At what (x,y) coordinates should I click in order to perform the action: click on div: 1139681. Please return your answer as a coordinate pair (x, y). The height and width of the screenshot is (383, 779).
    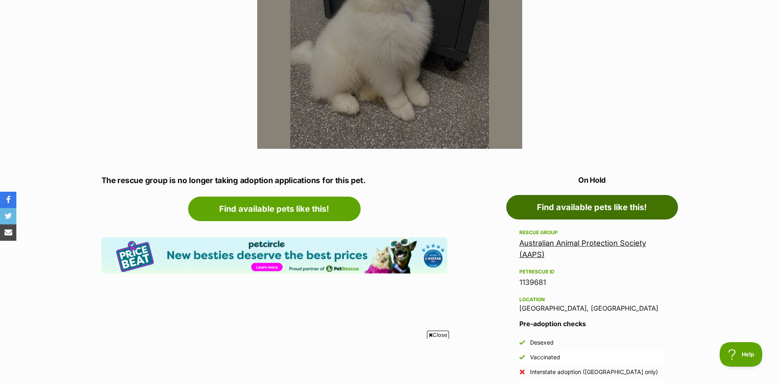
    Looking at the image, I should click on (592, 283).